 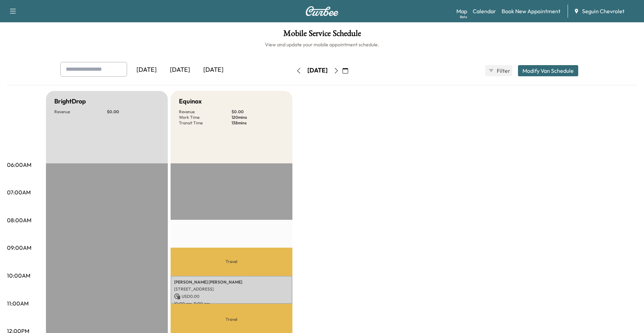 What do you see at coordinates (498, 71) in the screenshot?
I see `button: Filter` at bounding box center [498, 71].